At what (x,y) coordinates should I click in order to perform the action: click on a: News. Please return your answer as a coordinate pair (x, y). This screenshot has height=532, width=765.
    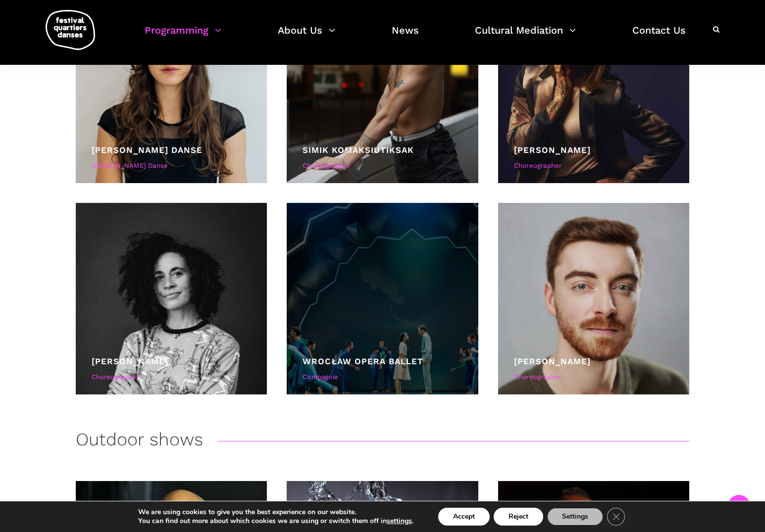
    Looking at the image, I should click on (405, 36).